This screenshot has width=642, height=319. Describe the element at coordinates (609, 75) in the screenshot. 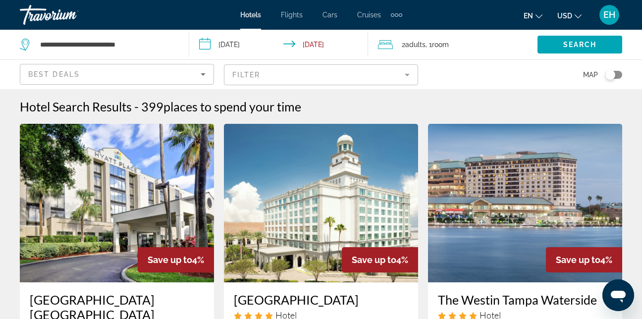

I see `button: Toggle map` at that location.